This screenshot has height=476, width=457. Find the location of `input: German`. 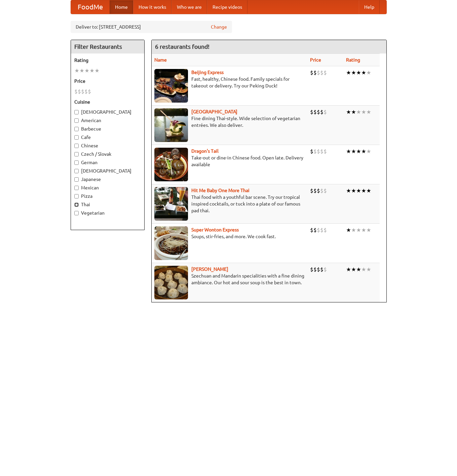

input: German is located at coordinates (76, 163).